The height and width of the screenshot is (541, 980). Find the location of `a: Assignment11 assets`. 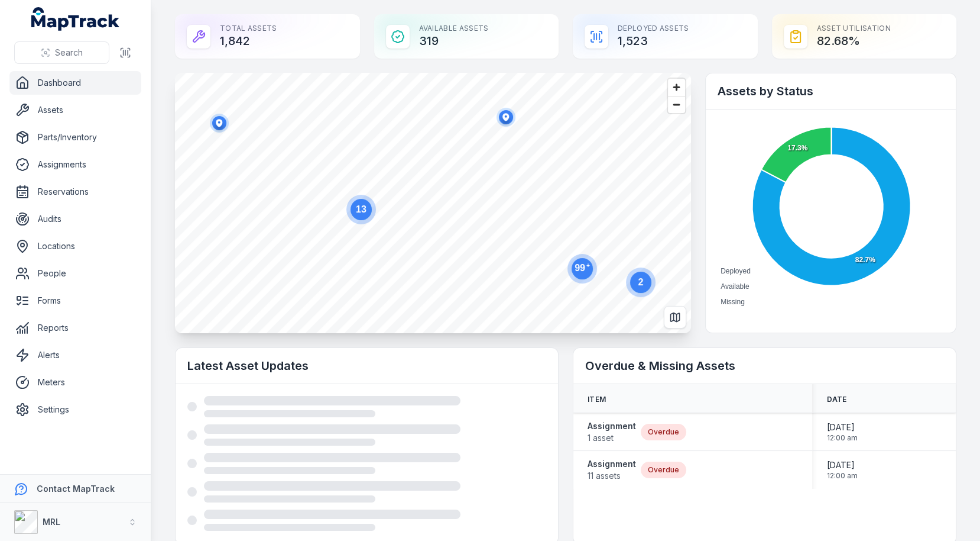

a: Assignment11 assets is located at coordinates (612, 470).